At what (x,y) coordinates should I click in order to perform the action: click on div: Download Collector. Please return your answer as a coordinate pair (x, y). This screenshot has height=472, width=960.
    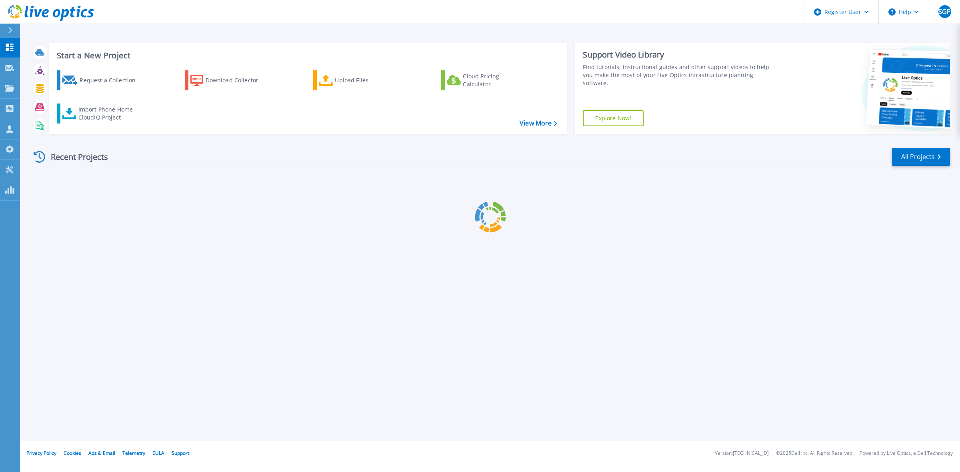
    Looking at the image, I should click on (237, 80).